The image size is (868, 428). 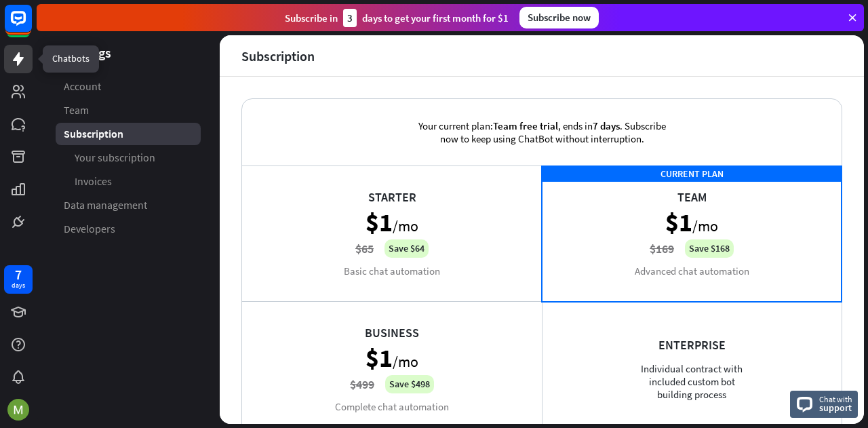 What do you see at coordinates (128, 158) in the screenshot?
I see `a: Your subscription` at bounding box center [128, 158].